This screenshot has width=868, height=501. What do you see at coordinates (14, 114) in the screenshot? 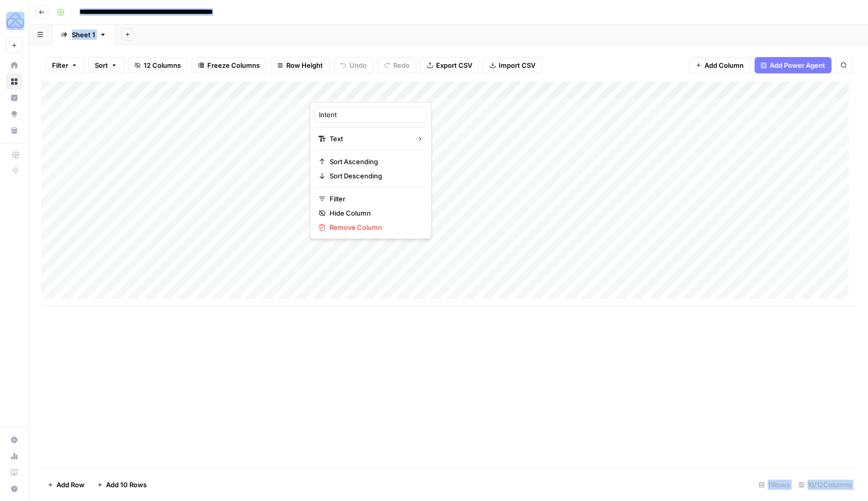
I see `a: Opportunities` at bounding box center [14, 114].